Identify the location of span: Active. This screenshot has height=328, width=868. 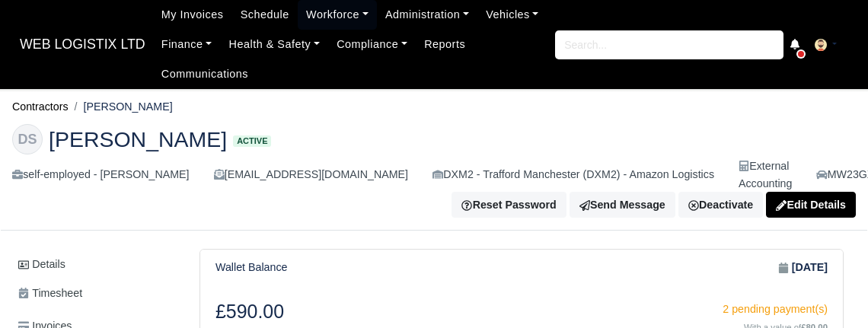
(252, 141).